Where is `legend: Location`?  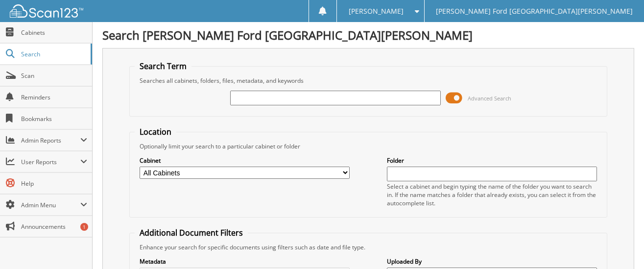
legend: Location is located at coordinates (155, 132).